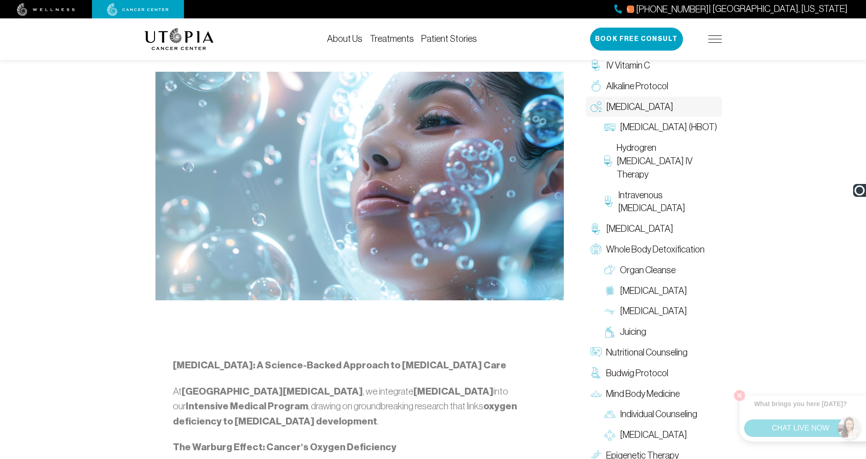 The height and width of the screenshot is (459, 866). I want to click on img: icon-hamburger, so click(715, 39).